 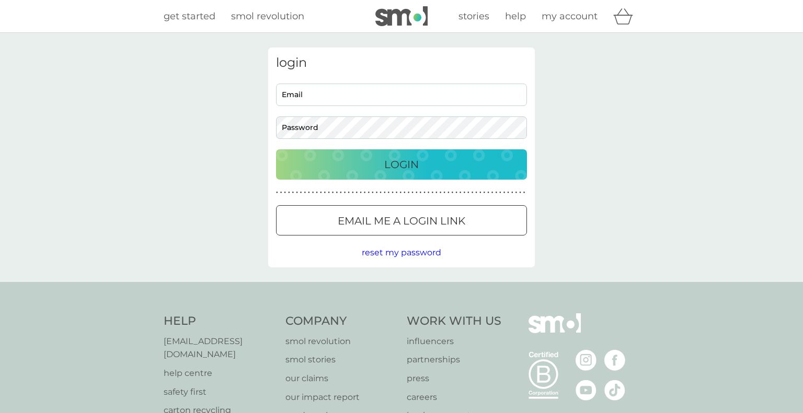 What do you see at coordinates (586, 361) in the screenshot?
I see `img: visit the smol Instagram page` at bounding box center [586, 361].